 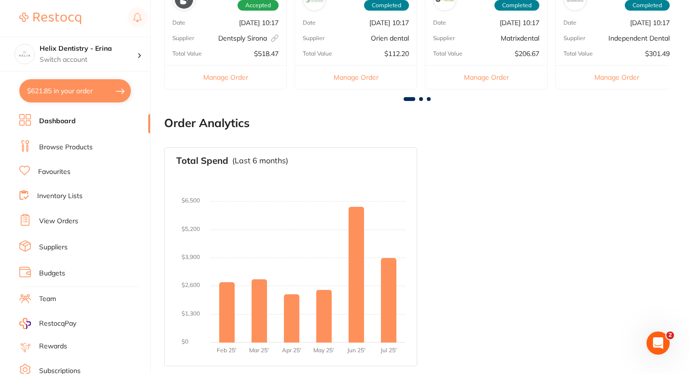 I want to click on p: $206.67, so click(x=527, y=54).